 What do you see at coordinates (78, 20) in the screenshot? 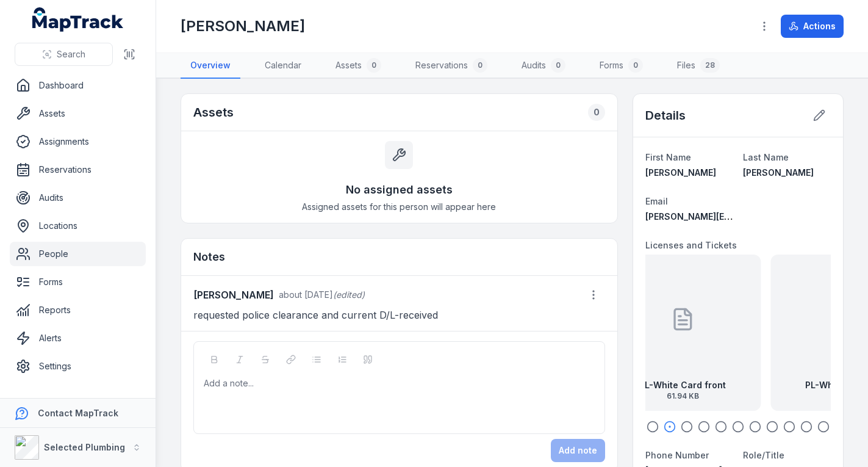
I see `a: MapTrack` at bounding box center [78, 20].